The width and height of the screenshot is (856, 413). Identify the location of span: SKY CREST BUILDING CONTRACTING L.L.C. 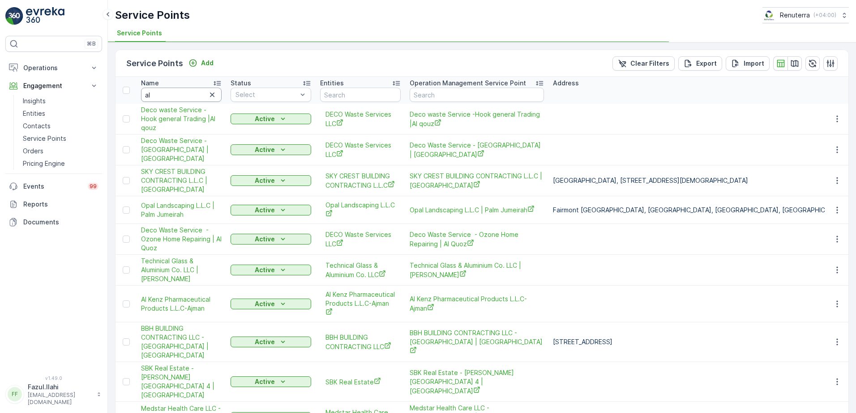
(360, 181).